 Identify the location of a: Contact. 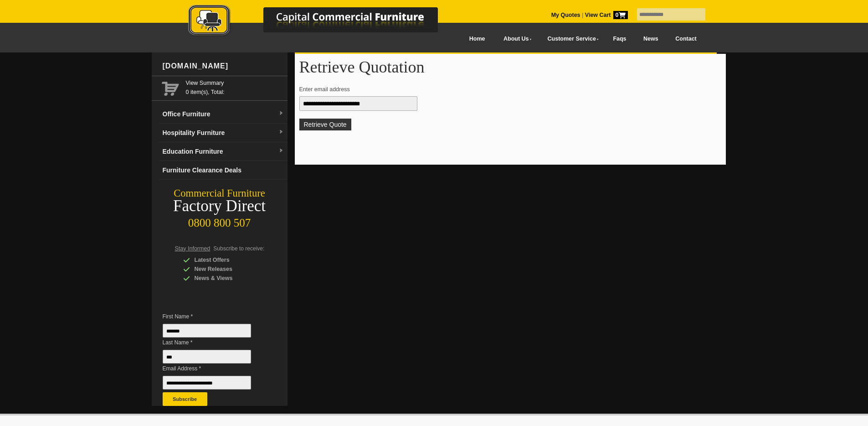
(686, 38).